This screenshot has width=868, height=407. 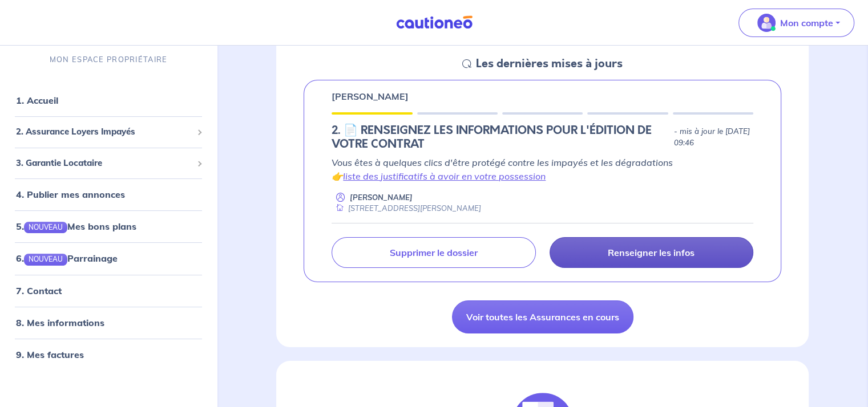 I want to click on div: 8. Mes informations, so click(x=109, y=322).